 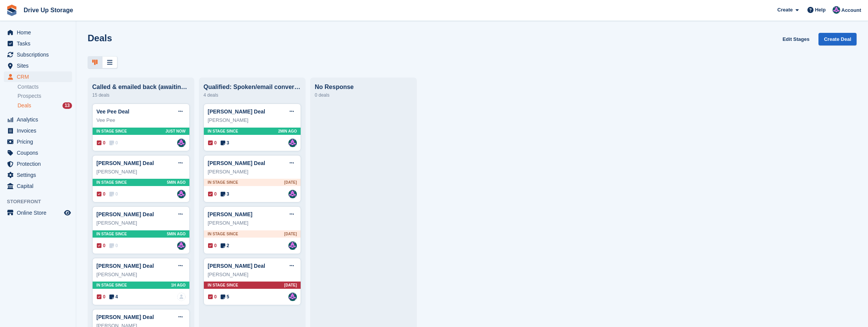 I want to click on span: 5, so click(x=225, y=296).